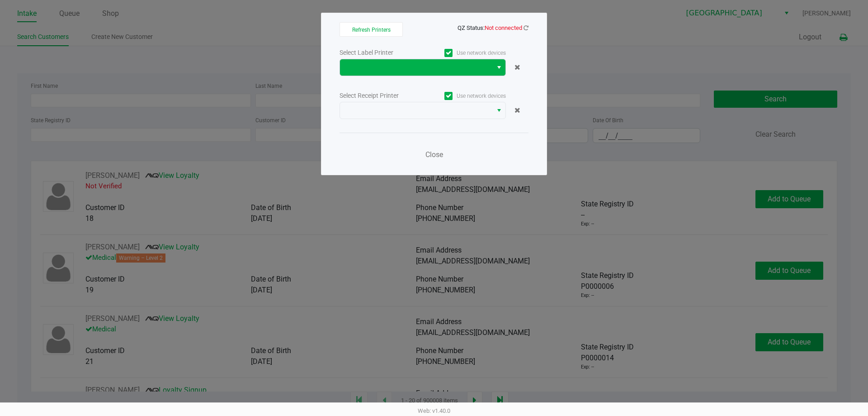  I want to click on div: Select Label Printer, so click(381, 53).